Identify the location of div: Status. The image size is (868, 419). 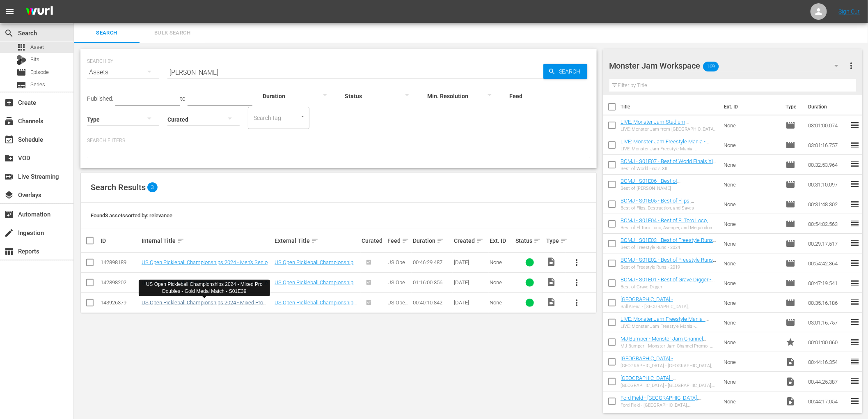
(530, 241).